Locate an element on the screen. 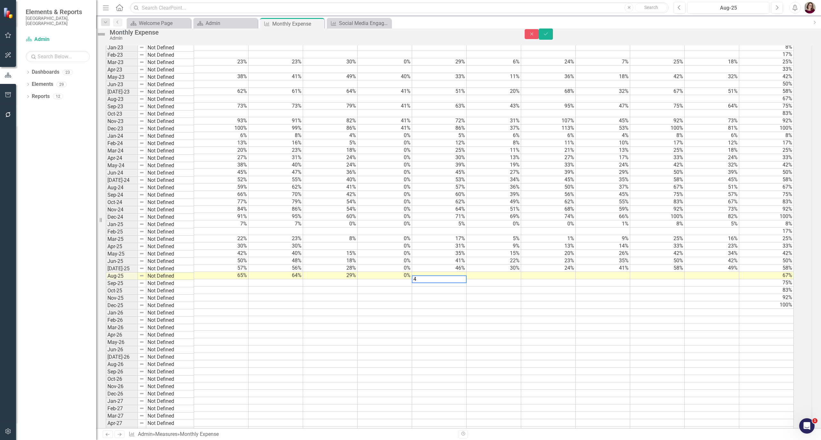 This screenshot has width=821, height=440. td: May-23 is located at coordinates (122, 77).